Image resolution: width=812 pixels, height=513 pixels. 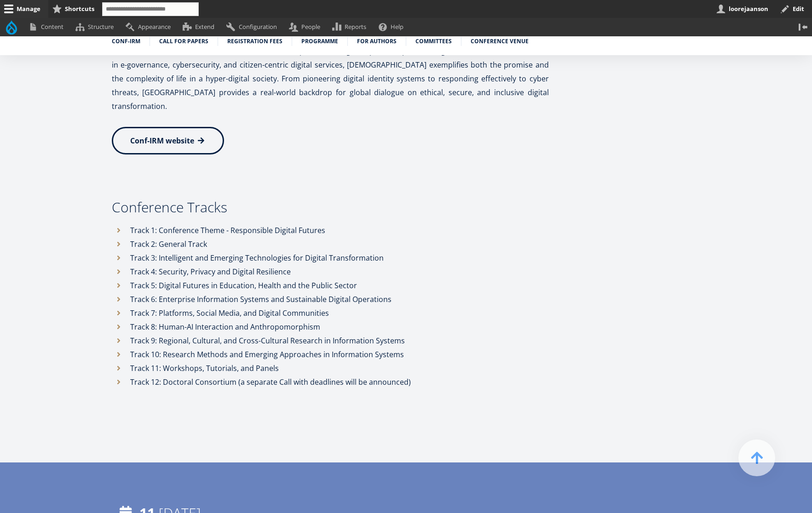 What do you see at coordinates (330, 285) in the screenshot?
I see `li: Track 5: Digital Futures in Education, Health and the Public Sector` at bounding box center [330, 285].